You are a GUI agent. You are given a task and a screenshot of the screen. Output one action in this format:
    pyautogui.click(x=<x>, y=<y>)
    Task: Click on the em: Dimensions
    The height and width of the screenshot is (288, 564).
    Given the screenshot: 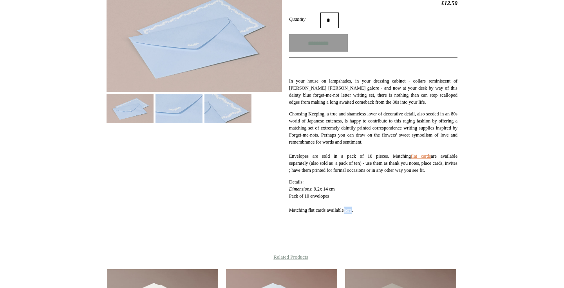 What is the action you would take?
    pyautogui.click(x=300, y=189)
    